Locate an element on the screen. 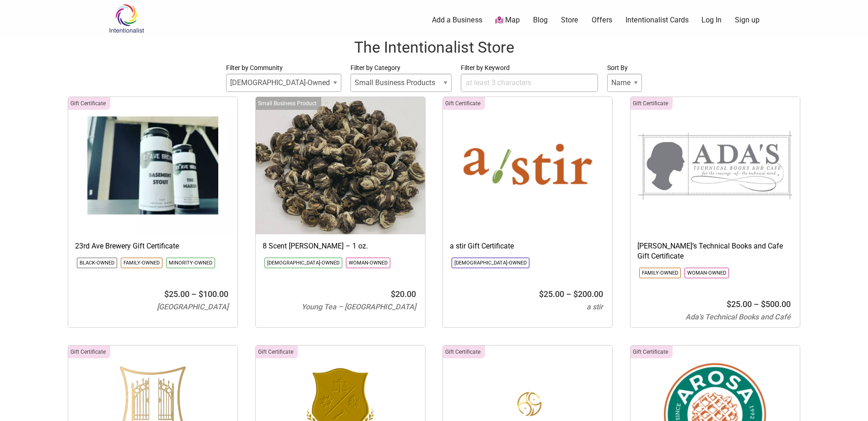 This screenshot has width=868, height=421. a: Blog is located at coordinates (540, 20).